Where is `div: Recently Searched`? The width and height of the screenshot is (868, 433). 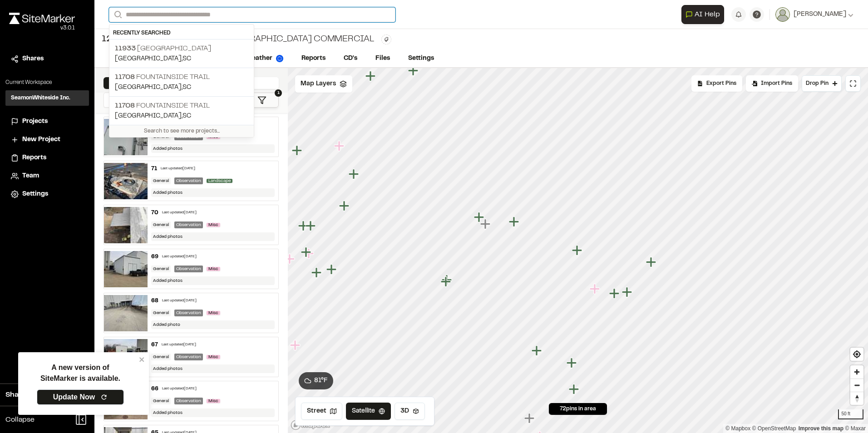 div: Recently Searched is located at coordinates (182, 33).